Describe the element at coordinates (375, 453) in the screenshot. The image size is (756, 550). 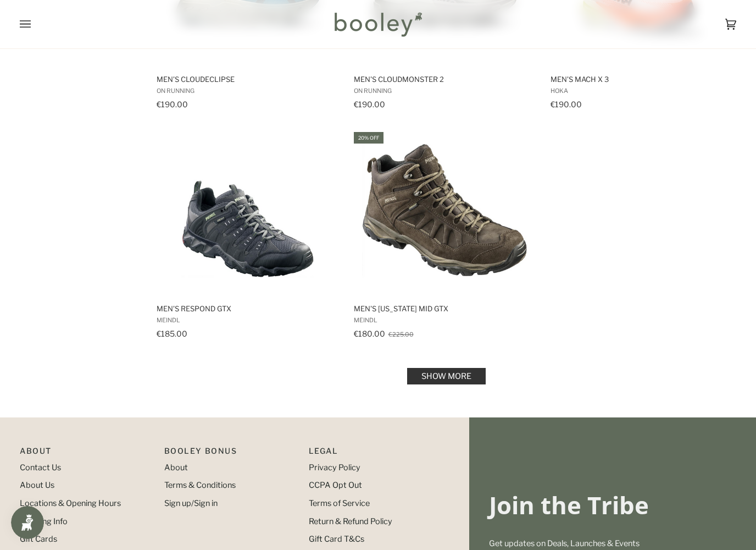
I see `p: Pipeline_Footer Sub` at that location.